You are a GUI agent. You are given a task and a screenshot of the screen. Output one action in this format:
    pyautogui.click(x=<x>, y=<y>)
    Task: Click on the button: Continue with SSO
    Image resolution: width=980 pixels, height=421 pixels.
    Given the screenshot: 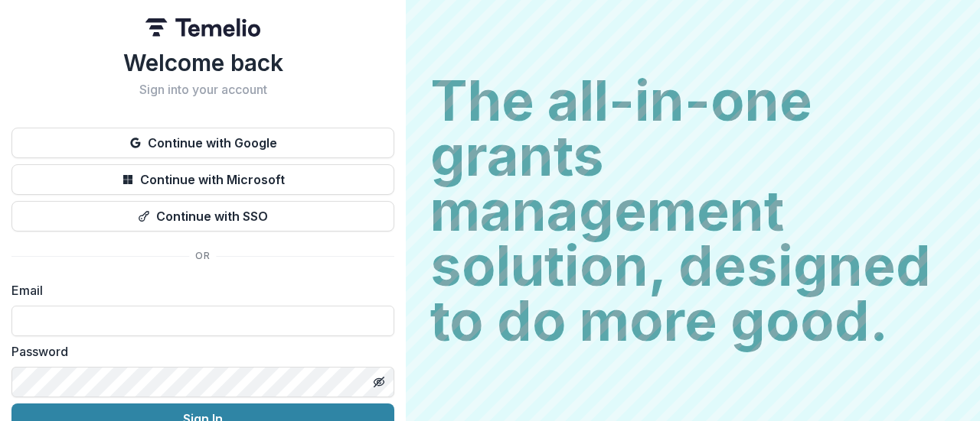 What is the action you would take?
    pyautogui.click(x=203, y=217)
    